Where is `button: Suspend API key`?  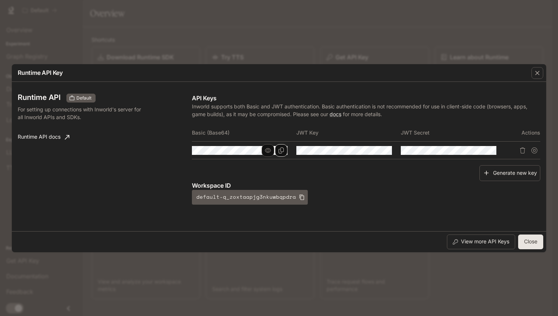
button: Suspend API key is located at coordinates (534, 150).